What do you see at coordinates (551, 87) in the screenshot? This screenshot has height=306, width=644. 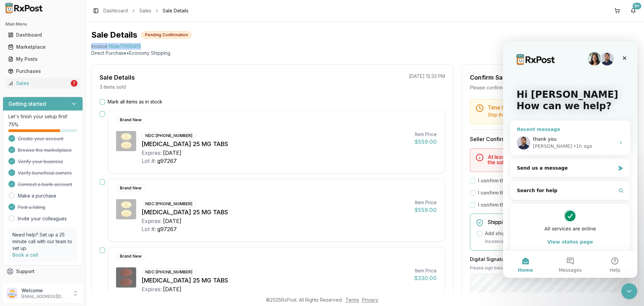 I see `div: Please confirm you have all items in stock before proceeding` at bounding box center [551, 87].